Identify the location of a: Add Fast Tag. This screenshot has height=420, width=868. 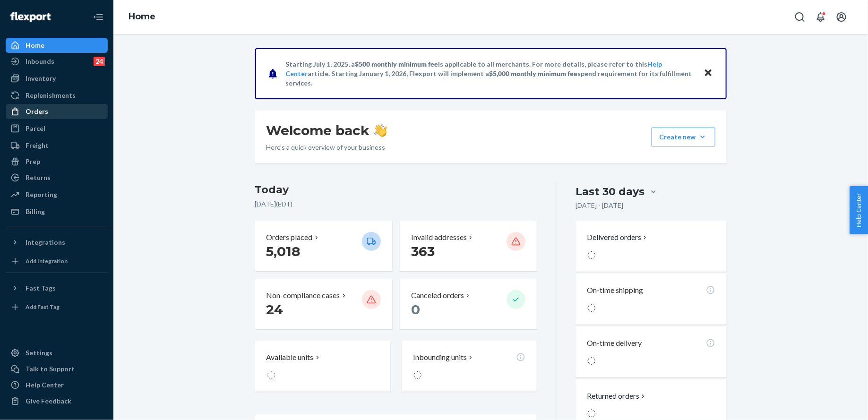
(57, 307).